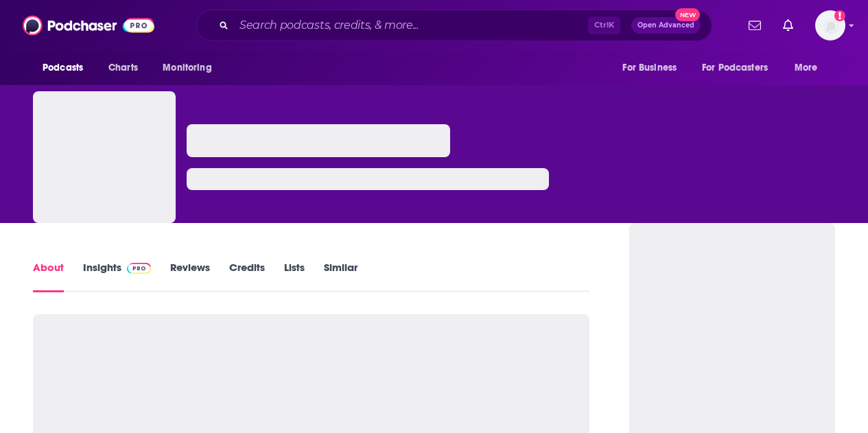  I want to click on span: Open Advanced, so click(666, 25).